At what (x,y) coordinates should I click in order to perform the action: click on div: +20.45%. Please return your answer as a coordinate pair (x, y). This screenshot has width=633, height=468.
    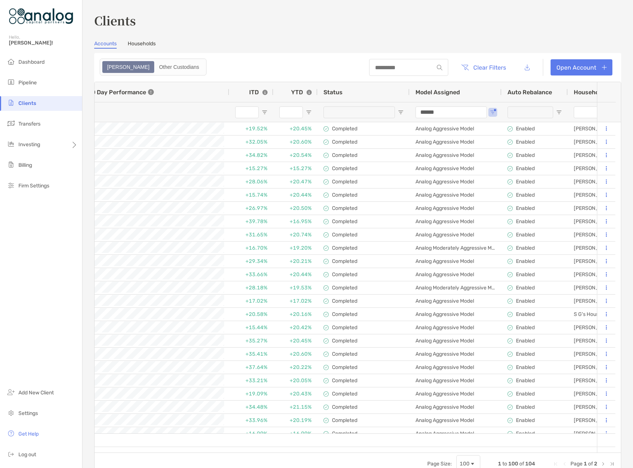
    Looking at the image, I should click on (295, 340).